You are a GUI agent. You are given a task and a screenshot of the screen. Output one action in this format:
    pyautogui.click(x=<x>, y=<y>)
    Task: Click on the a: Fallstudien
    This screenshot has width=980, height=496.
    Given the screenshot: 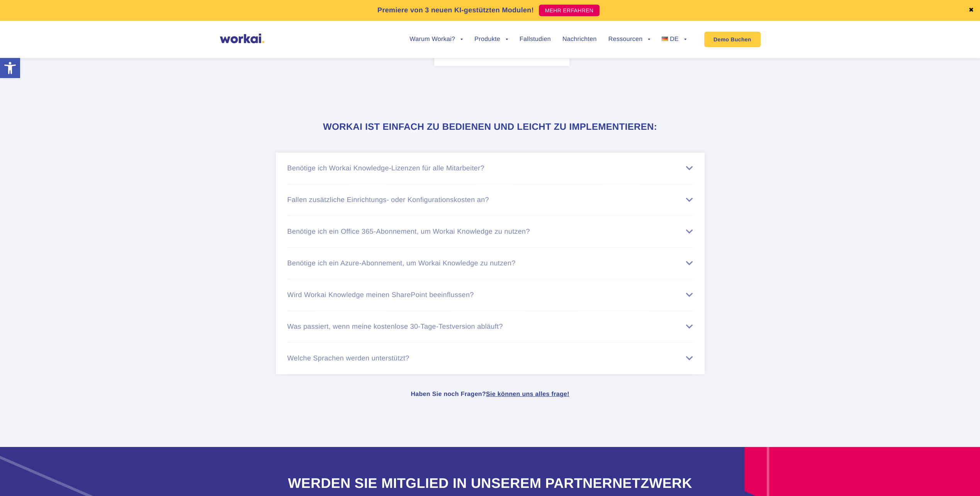 What is the action you would take?
    pyautogui.click(x=535, y=39)
    